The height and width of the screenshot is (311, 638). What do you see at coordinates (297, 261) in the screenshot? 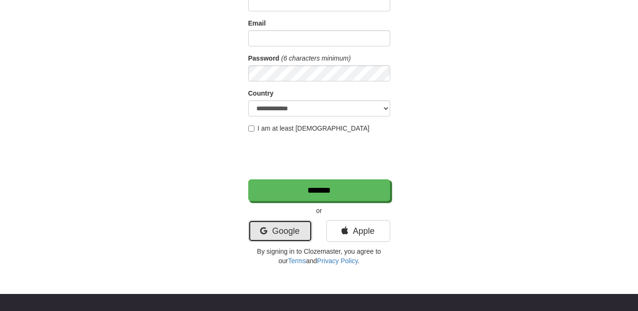
I see `a: Terms` at bounding box center [297, 261].